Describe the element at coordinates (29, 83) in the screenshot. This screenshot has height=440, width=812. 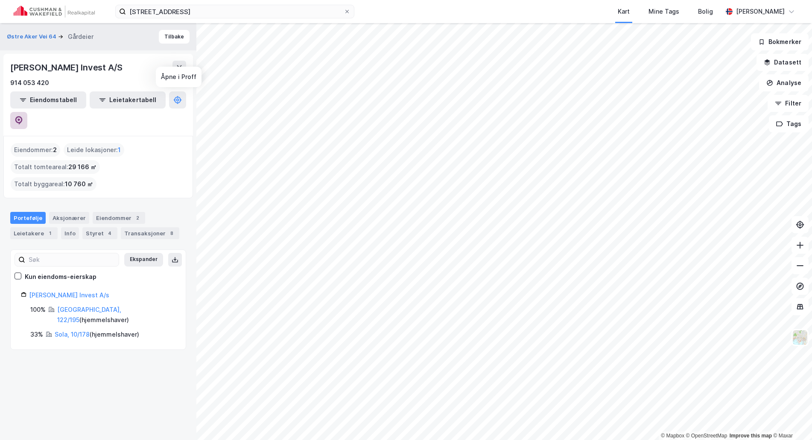
I see `div: 914 053 420` at that location.